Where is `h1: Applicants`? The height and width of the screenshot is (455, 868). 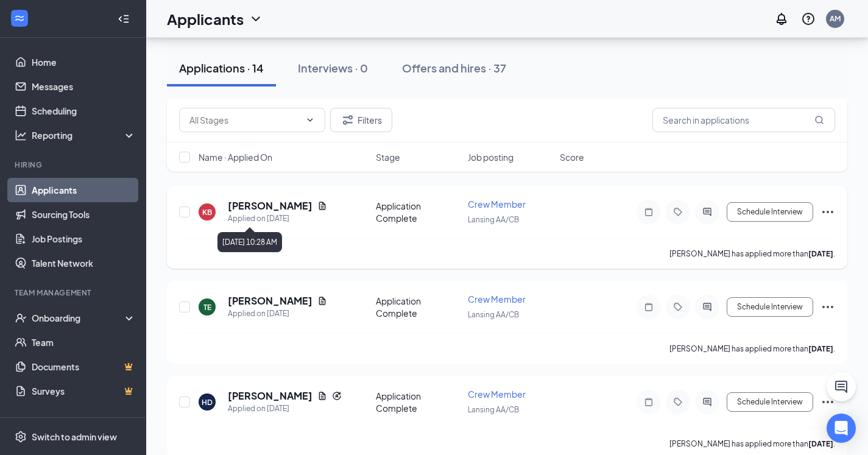
h1: Applicants is located at coordinates (205, 19).